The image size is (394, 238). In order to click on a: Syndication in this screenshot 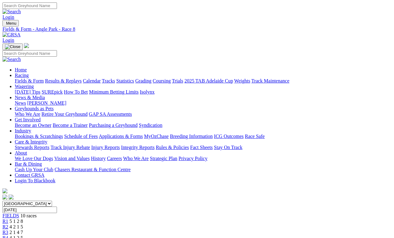, I will do `click(151, 125)`.